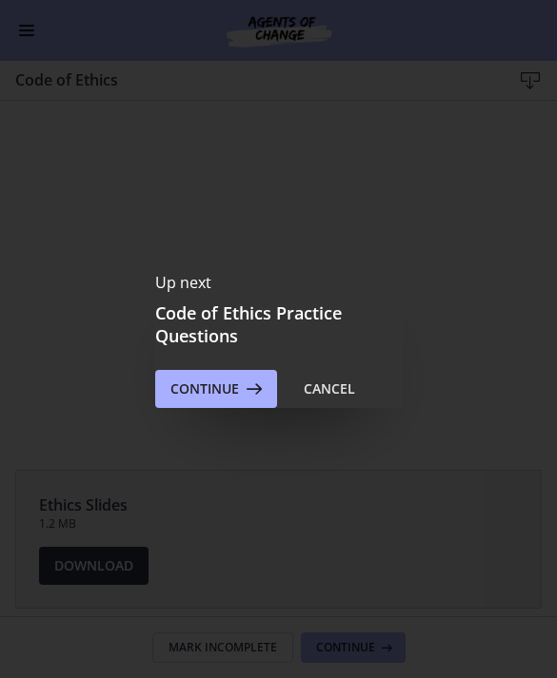 This screenshot has height=678, width=557. Describe the element at coordinates (279, 283) in the screenshot. I see `p: Up next` at that location.